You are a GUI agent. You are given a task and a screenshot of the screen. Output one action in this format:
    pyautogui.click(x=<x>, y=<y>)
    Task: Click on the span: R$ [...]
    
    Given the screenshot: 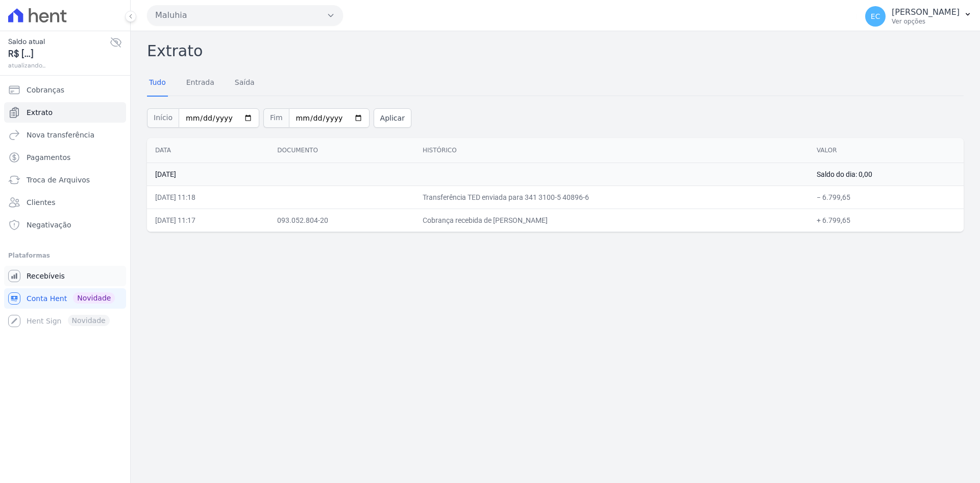 What is the action you would take?
    pyautogui.click(x=58, y=54)
    